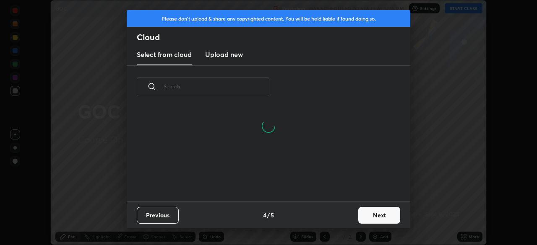 The image size is (537, 245). I want to click on input: Search, so click(216, 86).